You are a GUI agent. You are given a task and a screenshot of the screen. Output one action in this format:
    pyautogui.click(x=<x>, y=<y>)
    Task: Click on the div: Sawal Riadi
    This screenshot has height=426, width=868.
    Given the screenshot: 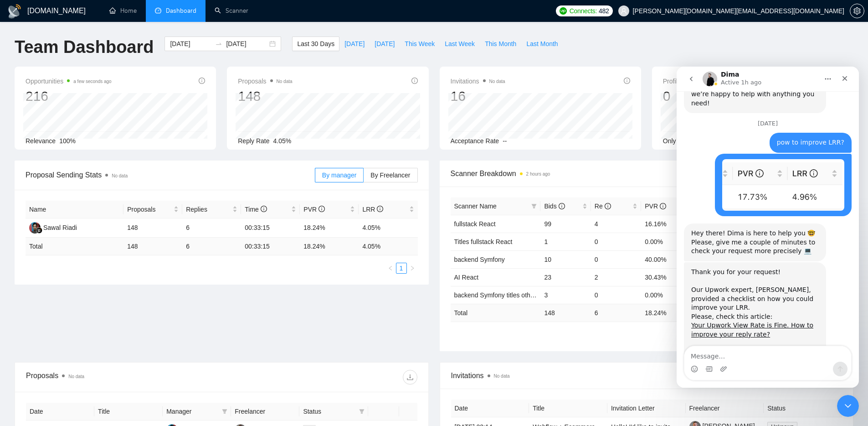 What is the action you would take?
    pyautogui.click(x=60, y=227)
    